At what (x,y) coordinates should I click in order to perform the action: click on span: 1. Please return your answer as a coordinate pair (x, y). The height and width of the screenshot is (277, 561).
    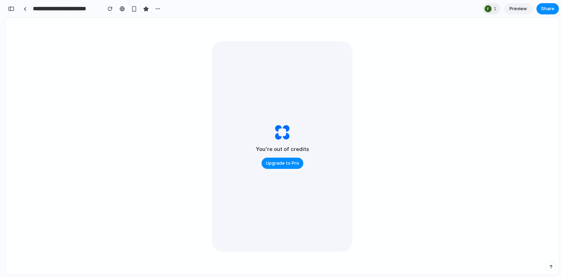
    Looking at the image, I should click on (496, 9).